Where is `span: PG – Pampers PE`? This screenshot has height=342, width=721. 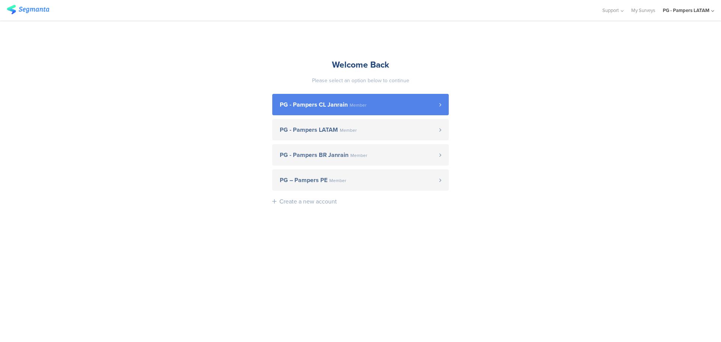
span: PG – Pampers PE is located at coordinates (303, 180).